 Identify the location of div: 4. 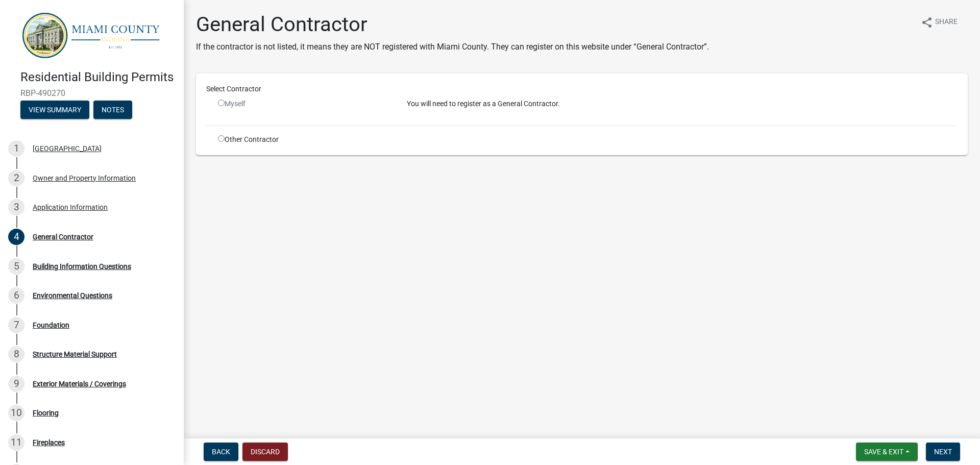
(16, 237).